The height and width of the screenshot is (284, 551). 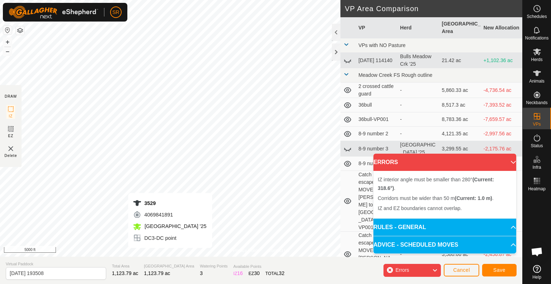 I want to click on th: Herd, so click(x=418, y=28).